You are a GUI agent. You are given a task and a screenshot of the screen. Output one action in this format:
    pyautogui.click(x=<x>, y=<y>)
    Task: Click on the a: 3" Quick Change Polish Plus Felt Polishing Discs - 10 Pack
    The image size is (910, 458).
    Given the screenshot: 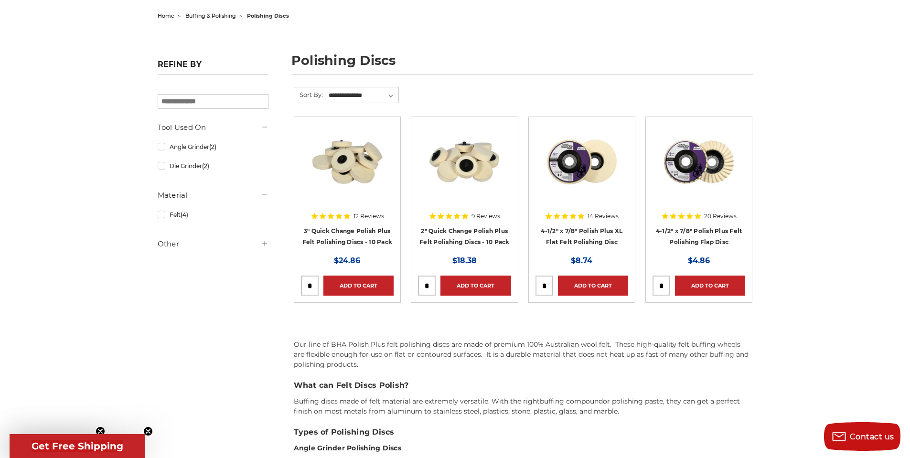 What is the action you would take?
    pyautogui.click(x=347, y=236)
    